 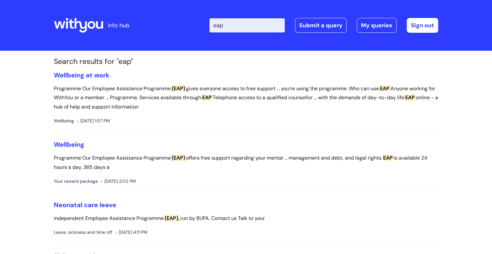 I want to click on a: My queries, so click(x=377, y=25).